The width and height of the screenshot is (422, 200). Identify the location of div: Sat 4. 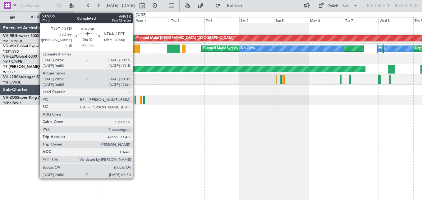
(257, 20).